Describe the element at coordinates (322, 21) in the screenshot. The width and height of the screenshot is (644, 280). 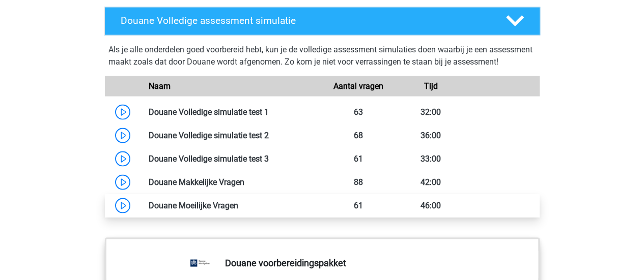
I see `a: Douane Volledige assessment simulatie` at that location.